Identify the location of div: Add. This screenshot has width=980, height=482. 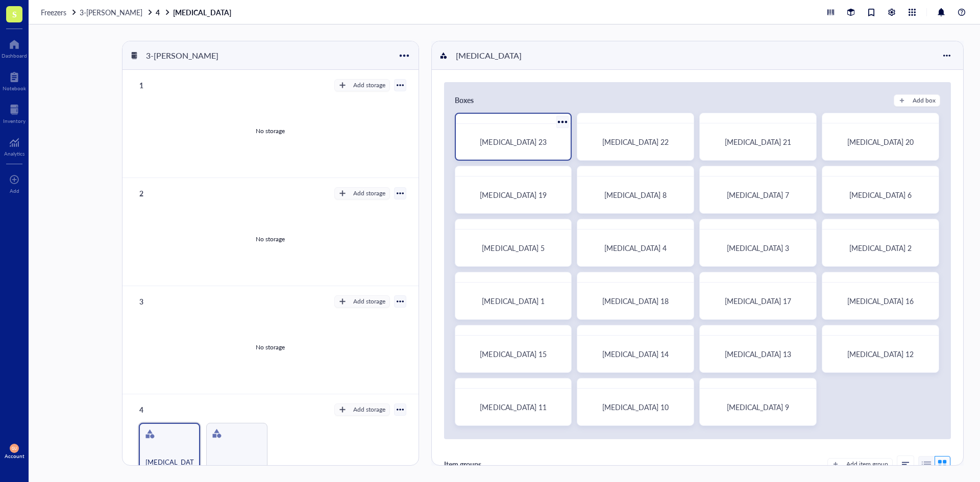
(14, 191).